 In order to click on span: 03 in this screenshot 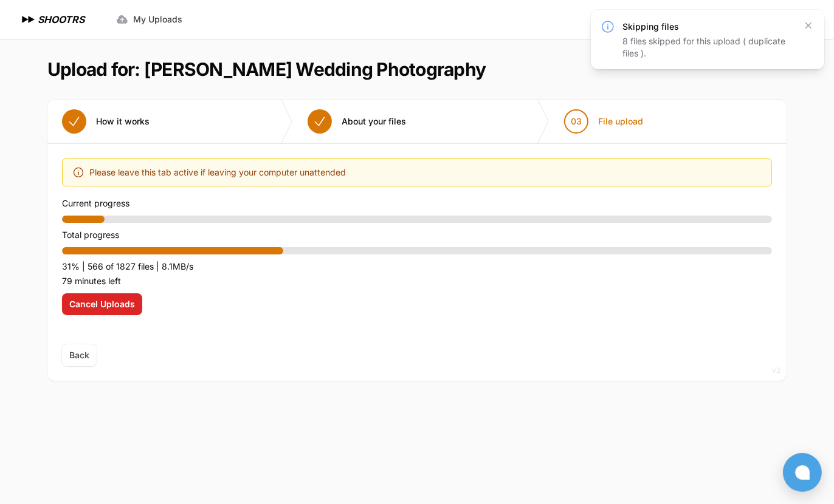, I will do `click(577, 122)`.